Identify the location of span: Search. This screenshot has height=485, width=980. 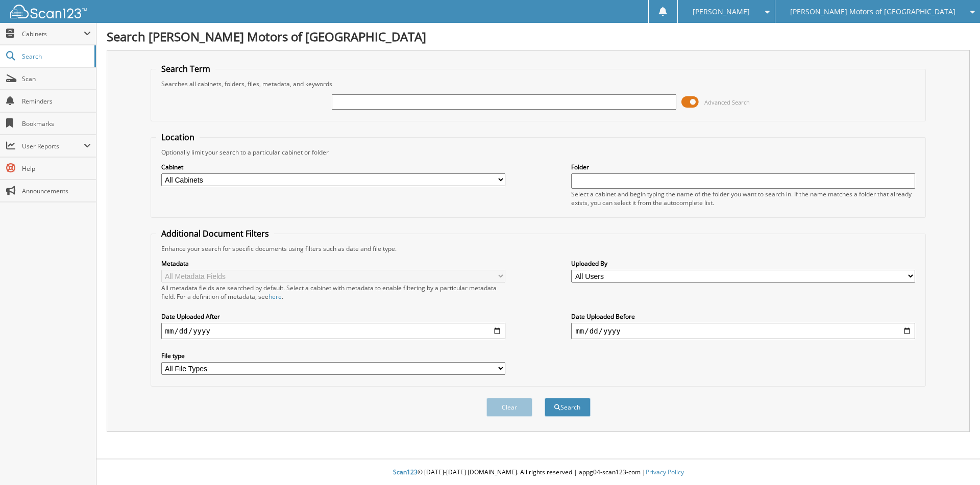
(56, 56).